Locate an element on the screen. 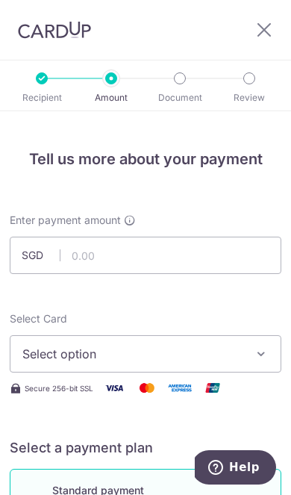  h5: Select a payment plan is located at coordinates (146, 448).